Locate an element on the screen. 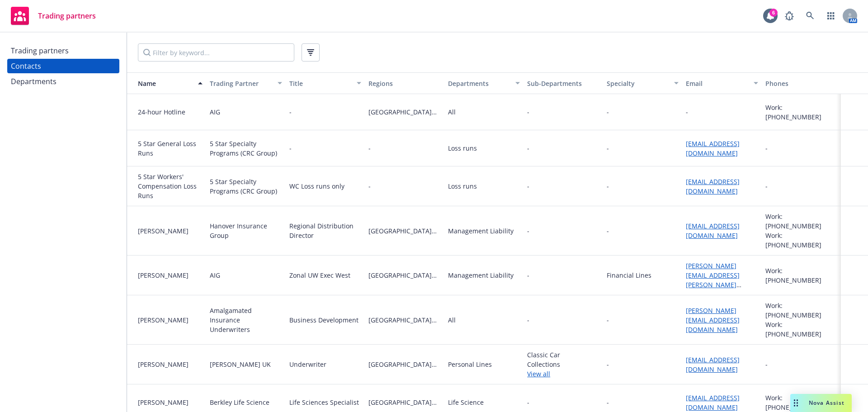  div: Life Science is located at coordinates (466, 402).